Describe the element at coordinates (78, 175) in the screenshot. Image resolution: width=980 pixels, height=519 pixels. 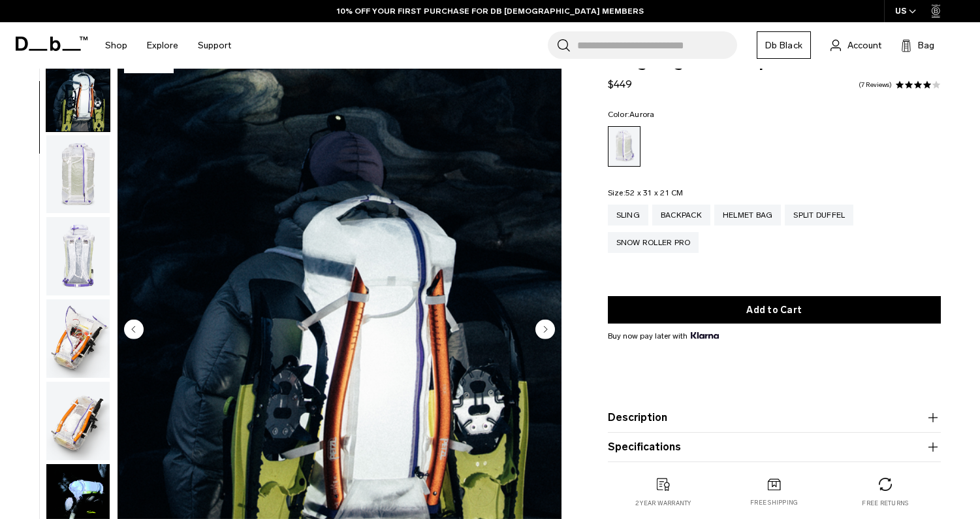
I see `img: Weigh_Lighter_Backpack_25L_2.png` at that location.